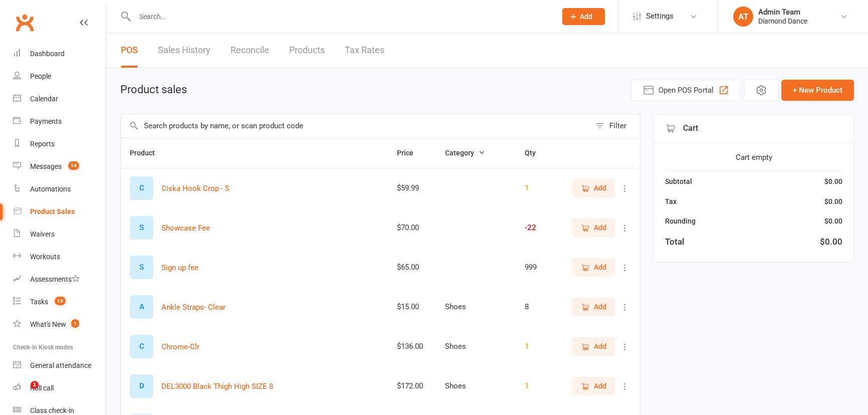 The width and height of the screenshot is (868, 415). I want to click on button: + New Product, so click(817, 91).